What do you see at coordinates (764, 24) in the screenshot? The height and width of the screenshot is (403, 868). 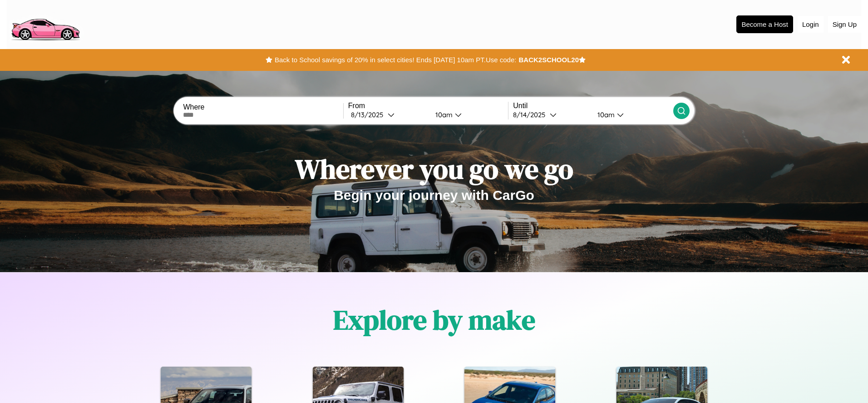 I see `button: Become a Host` at bounding box center [764, 24].